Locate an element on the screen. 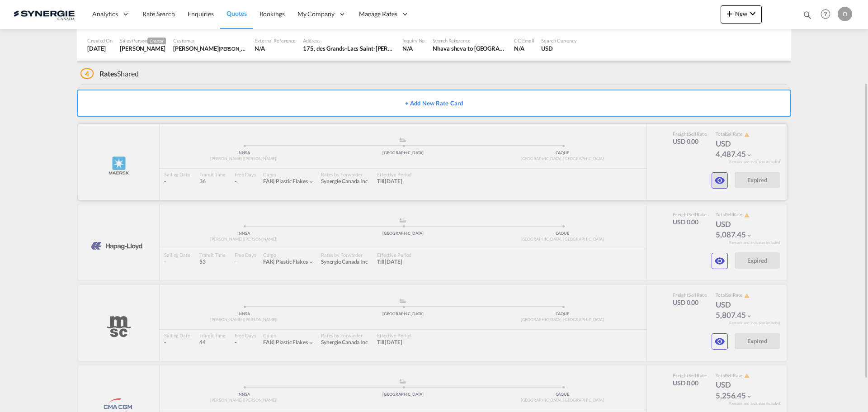  div: Sales Person is located at coordinates (143, 41).